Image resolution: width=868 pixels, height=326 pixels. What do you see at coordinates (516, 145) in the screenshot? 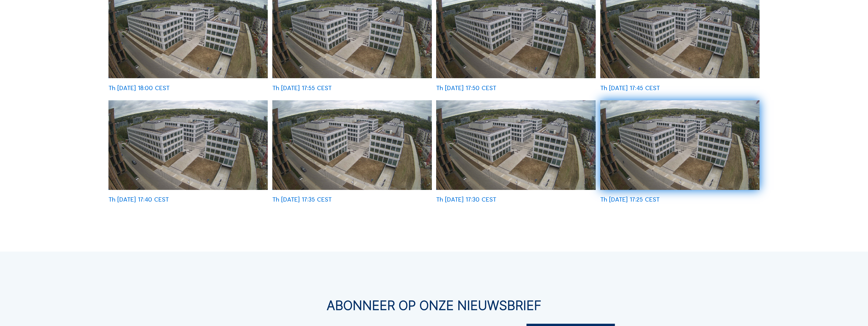
I see `img: image_53277451` at bounding box center [516, 145].